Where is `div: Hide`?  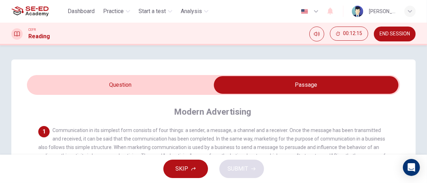 div: Hide is located at coordinates (349, 34).